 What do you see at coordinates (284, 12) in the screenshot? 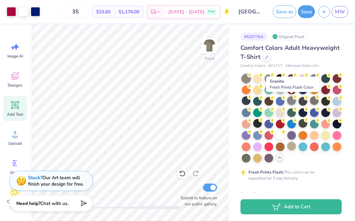
I see `button: Save as` at bounding box center [284, 12].